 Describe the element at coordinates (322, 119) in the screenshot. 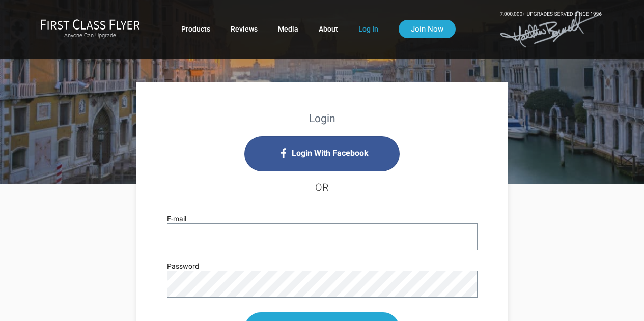

I see `strong: Login` at that location.